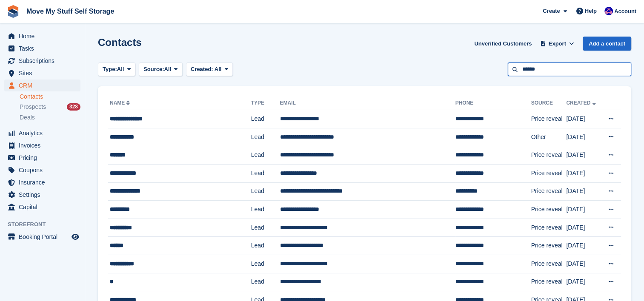 The height and width of the screenshot is (301, 644). I want to click on span: Deals, so click(27, 118).